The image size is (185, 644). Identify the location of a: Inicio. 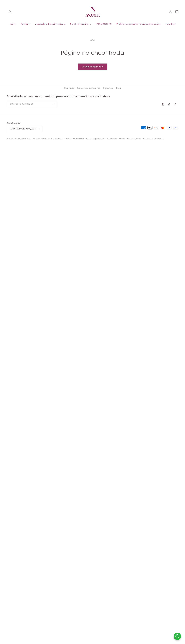
(13, 24).